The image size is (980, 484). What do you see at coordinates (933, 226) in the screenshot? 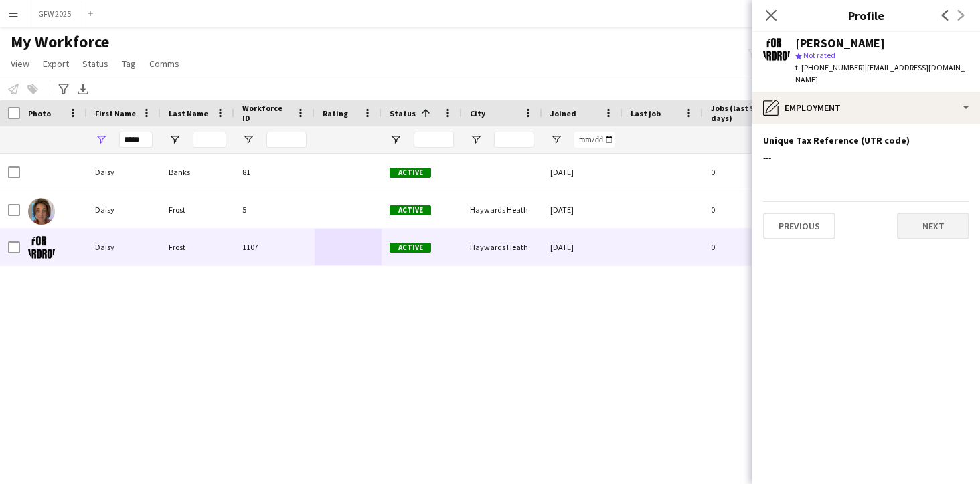
I see `button: Next` at bounding box center [933, 226].